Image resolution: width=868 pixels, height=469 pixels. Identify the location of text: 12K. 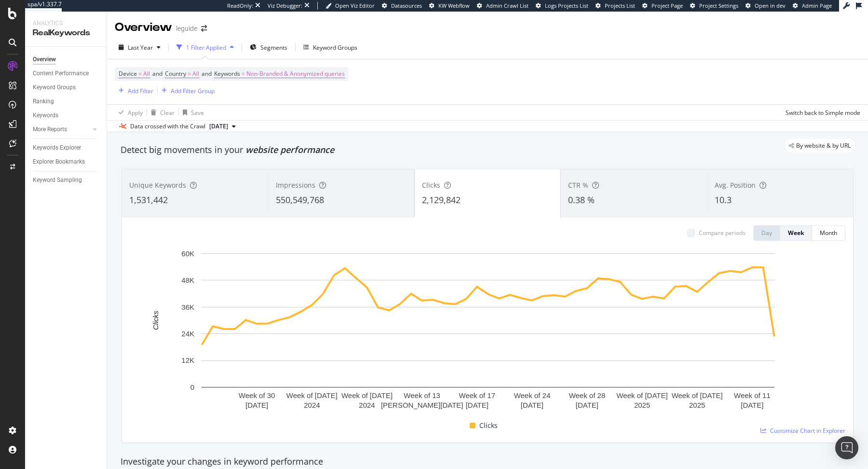
(188, 360).